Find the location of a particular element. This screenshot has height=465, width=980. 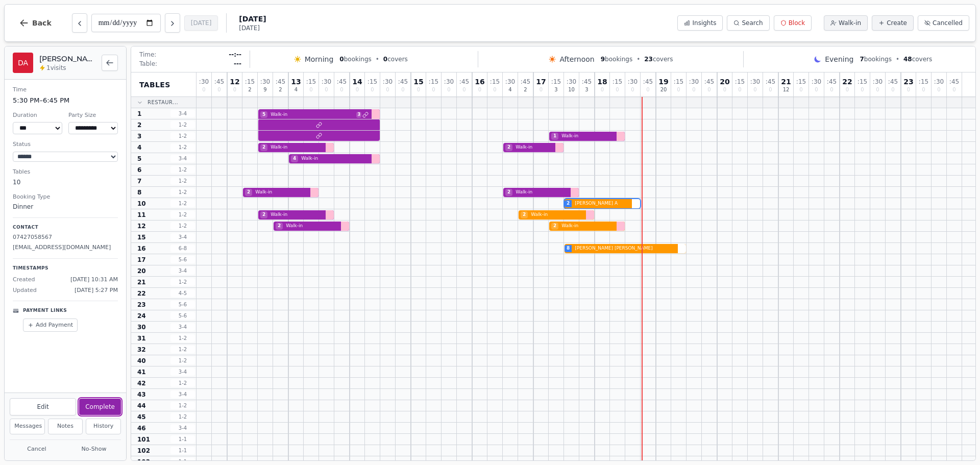

span: Table: is located at coordinates (148, 64).